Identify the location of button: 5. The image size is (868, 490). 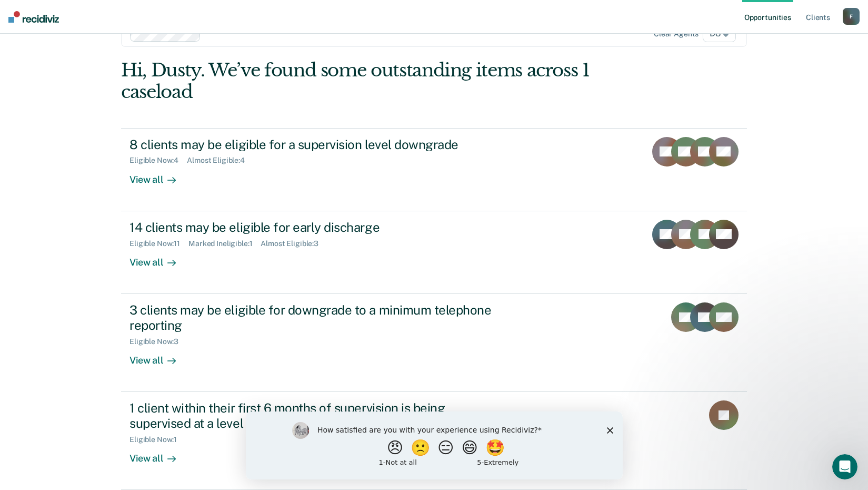
(250, 36).